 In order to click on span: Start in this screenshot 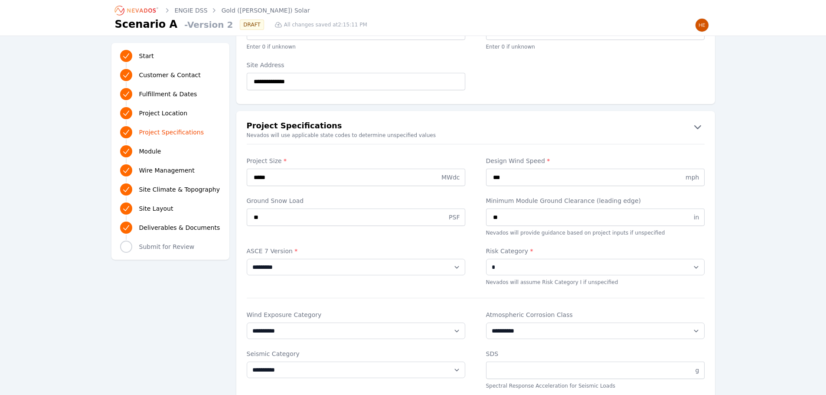, I will do `click(147, 56)`.